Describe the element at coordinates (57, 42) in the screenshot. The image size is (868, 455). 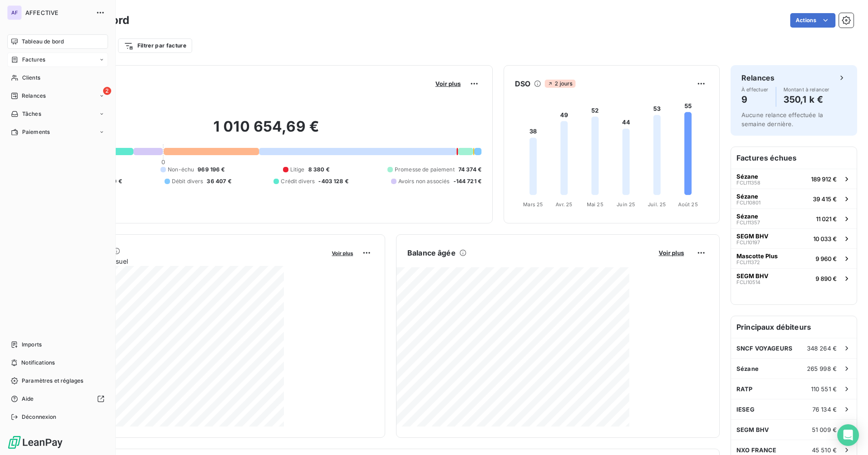
I see `a: Tableau de bord` at that location.